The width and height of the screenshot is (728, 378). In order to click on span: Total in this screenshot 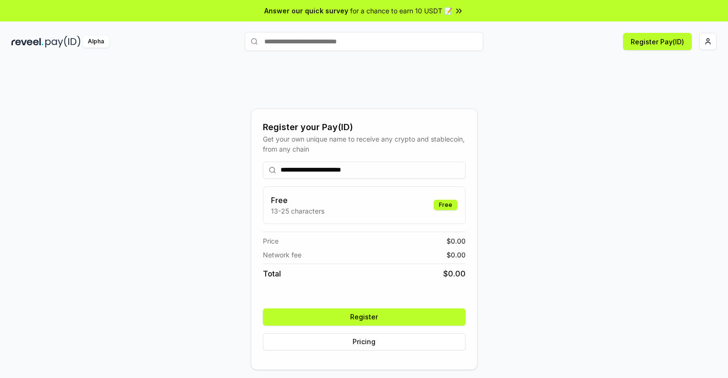, I will do `click(272, 274)`.